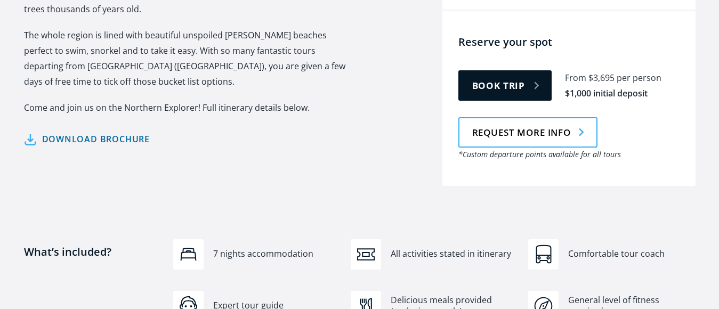  Describe the element at coordinates (578, 93) in the screenshot. I see `div: $1,000` at that location.